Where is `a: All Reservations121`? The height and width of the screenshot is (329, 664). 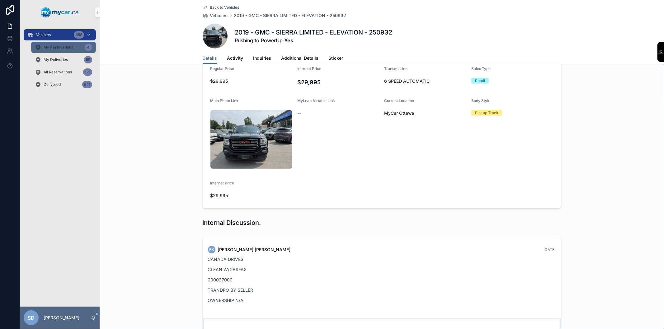
a: All Reservations121 is located at coordinates (64, 72).